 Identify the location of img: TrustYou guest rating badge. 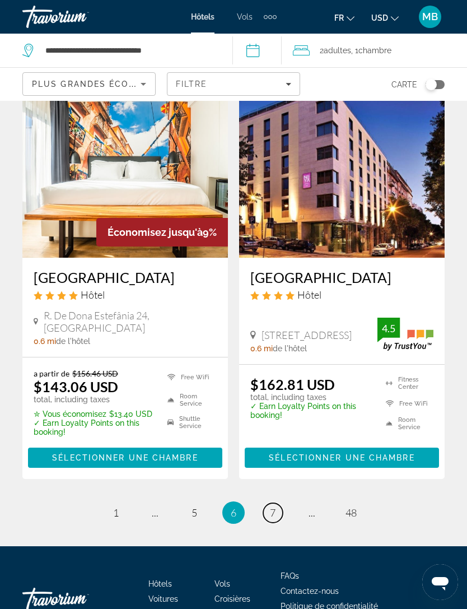
(406, 334).